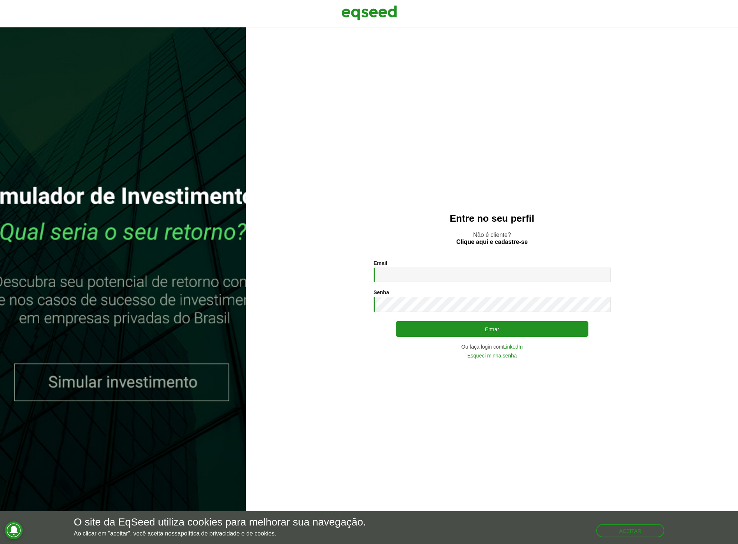 This screenshot has height=544, width=738. Describe the element at coordinates (492, 356) in the screenshot. I see `a: Esqueci minha senha` at that location.